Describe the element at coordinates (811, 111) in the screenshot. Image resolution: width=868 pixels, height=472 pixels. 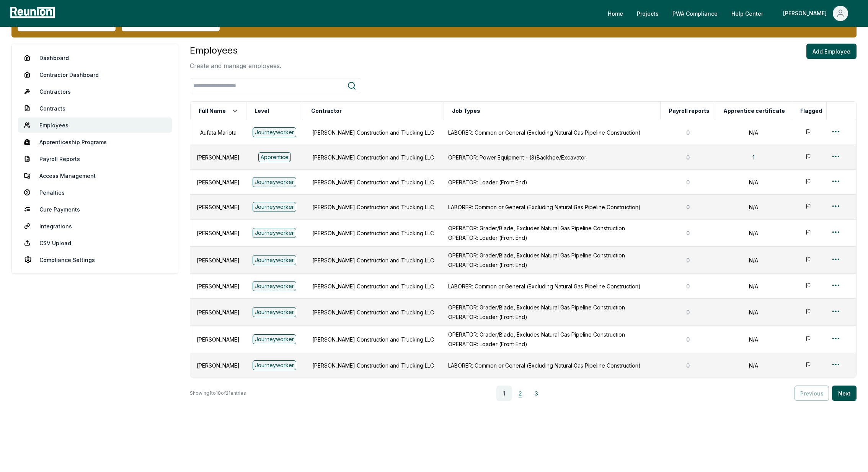
I see `button: Flagged` at that location.